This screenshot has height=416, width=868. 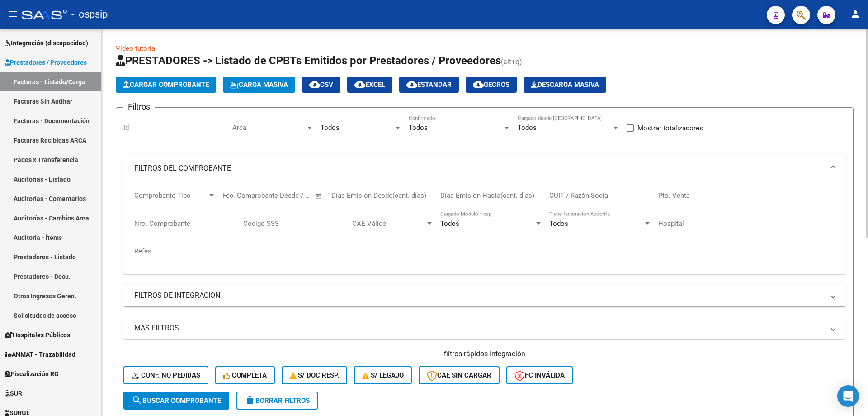 What do you see at coordinates (855, 14) in the screenshot?
I see `mat-icon: person` at bounding box center [855, 14].